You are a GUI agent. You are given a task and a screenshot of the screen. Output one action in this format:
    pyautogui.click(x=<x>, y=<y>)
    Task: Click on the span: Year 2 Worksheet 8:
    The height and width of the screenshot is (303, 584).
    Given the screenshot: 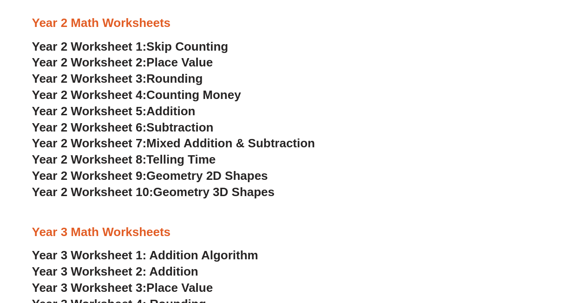 What is the action you would take?
    pyautogui.click(x=89, y=159)
    